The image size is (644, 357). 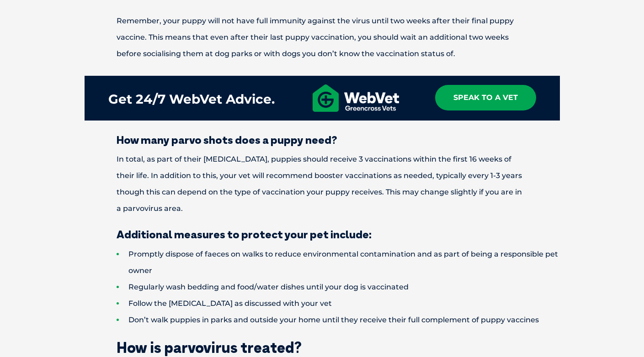 I want to click on img: GXV_WebVet_Horizontal_White.png, so click(x=356, y=98).